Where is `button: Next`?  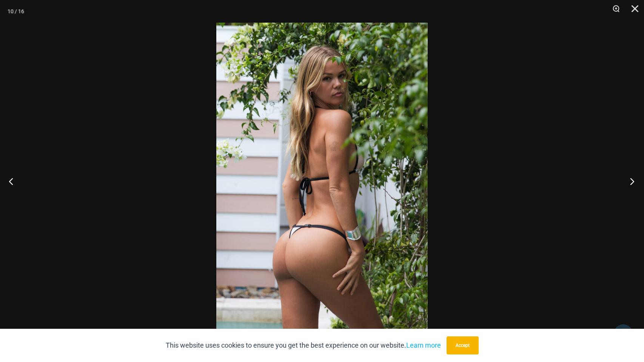 button: Next is located at coordinates (629, 181).